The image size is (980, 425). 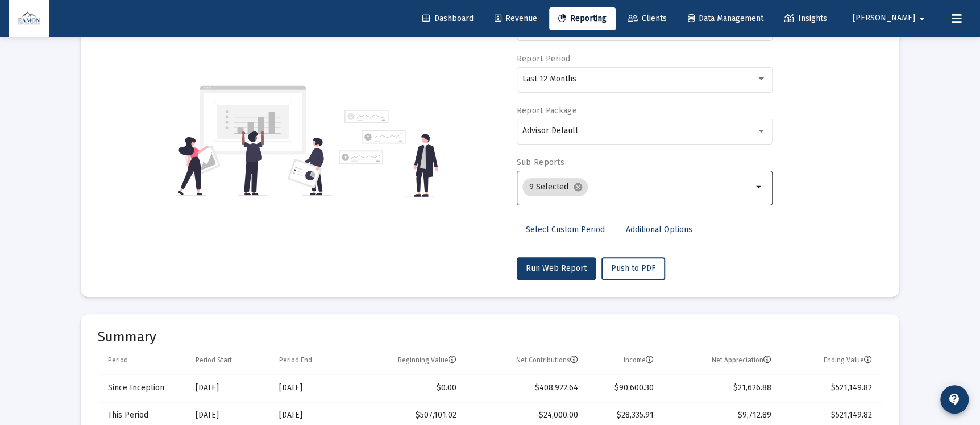 What do you see at coordinates (954, 399) in the screenshot?
I see `mat-icon: contact_support` at bounding box center [954, 399].